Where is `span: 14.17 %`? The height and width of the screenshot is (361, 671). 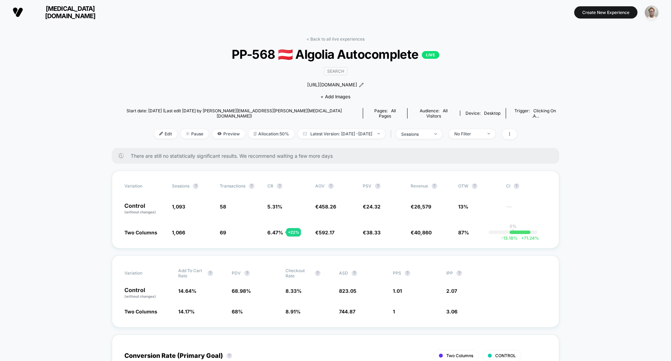 span: 14.17 % is located at coordinates (186, 311).